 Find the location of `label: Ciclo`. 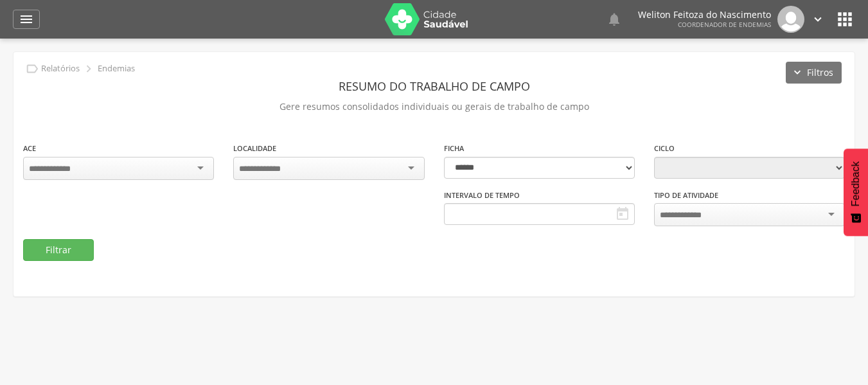

label: Ciclo is located at coordinates (664, 148).